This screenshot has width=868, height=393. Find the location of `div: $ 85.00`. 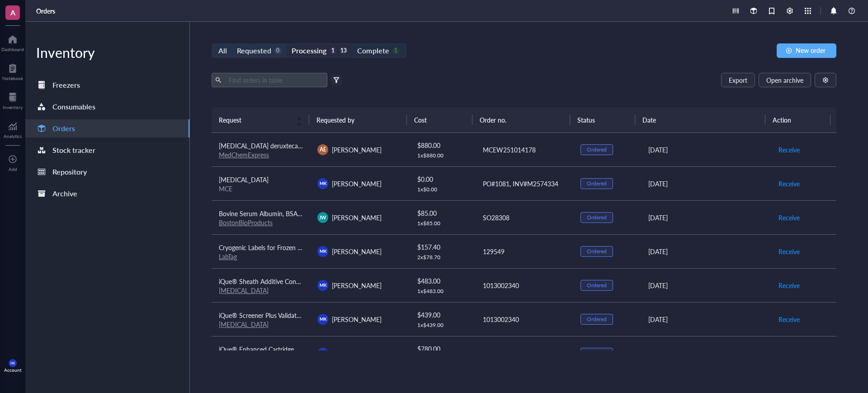

div: $ 85.00 is located at coordinates (442, 213).